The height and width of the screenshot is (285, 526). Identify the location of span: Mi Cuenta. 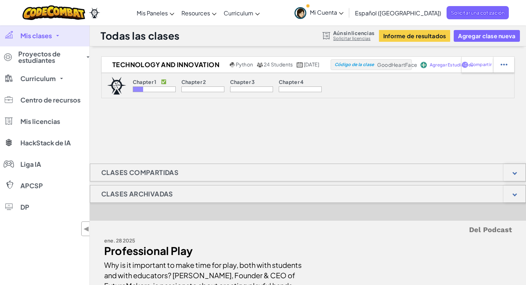
(327, 12).